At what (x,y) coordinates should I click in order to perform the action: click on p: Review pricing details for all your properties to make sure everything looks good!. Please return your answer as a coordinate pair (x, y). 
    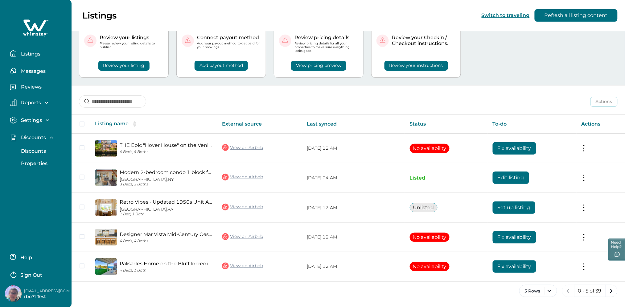
    Looking at the image, I should click on (326, 47).